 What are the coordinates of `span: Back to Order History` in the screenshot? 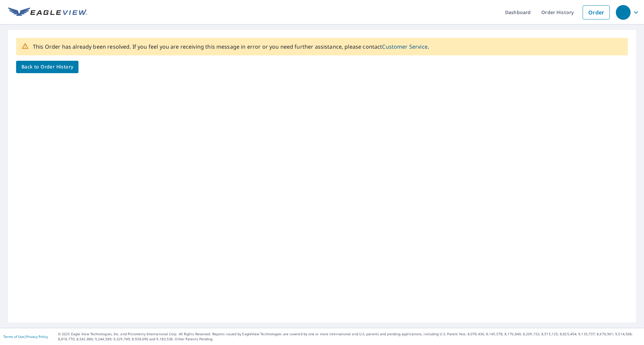 It's located at (47, 67).